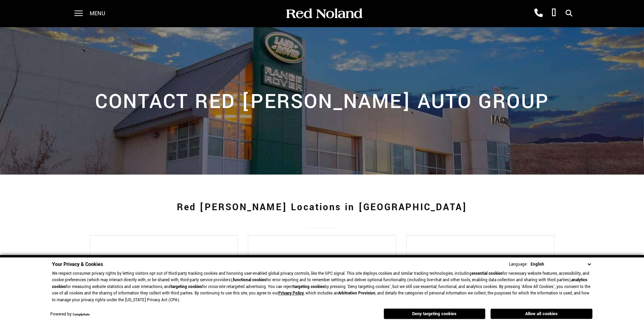 This screenshot has width=644, height=324. Describe the element at coordinates (70, 315) in the screenshot. I see `div: Powered by` at that location.